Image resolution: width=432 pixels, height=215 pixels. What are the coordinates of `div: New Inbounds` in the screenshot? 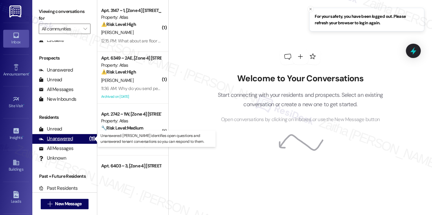 It's located at (58, 99).